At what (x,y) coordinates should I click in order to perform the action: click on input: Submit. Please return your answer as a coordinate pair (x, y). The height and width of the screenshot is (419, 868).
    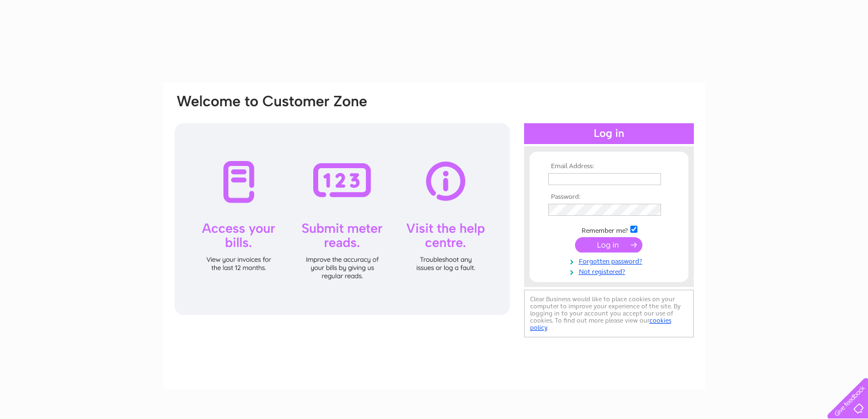
    Looking at the image, I should click on (608, 245).